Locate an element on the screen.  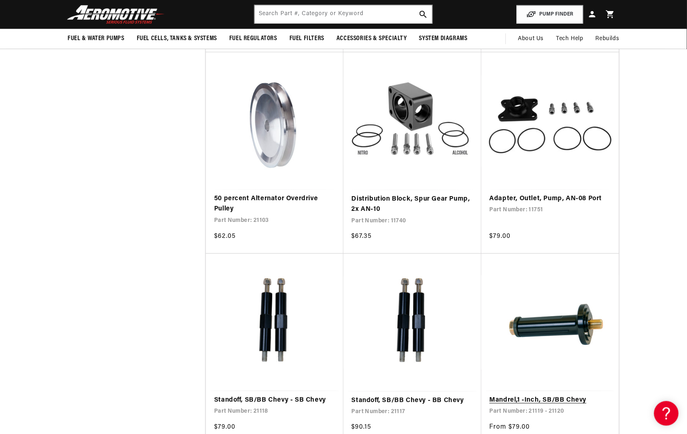
span: Fuel & Water Pumps is located at coordinates (96, 38).